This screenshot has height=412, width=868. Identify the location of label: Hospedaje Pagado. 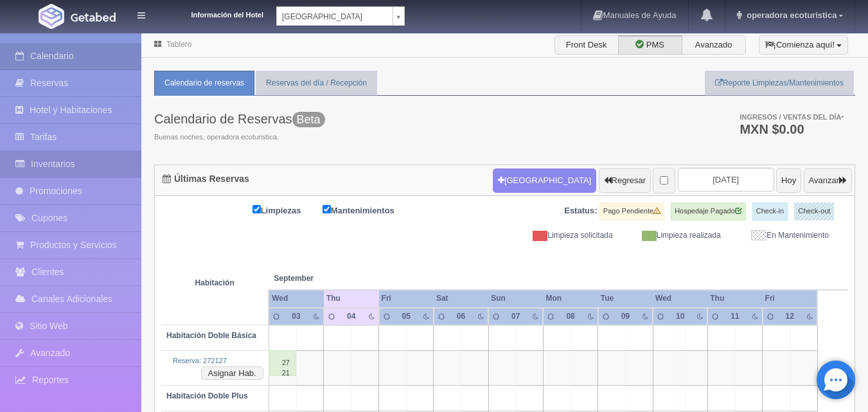
(708, 212).